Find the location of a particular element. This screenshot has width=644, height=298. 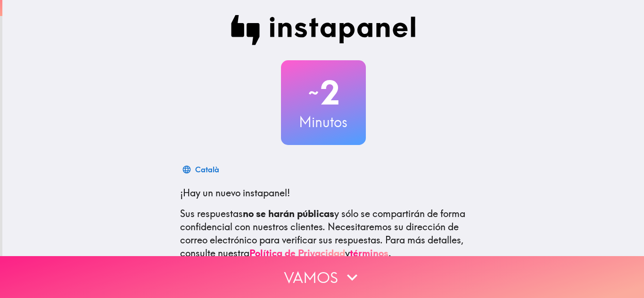

a: Política de Privacidad is located at coordinates (297, 253).